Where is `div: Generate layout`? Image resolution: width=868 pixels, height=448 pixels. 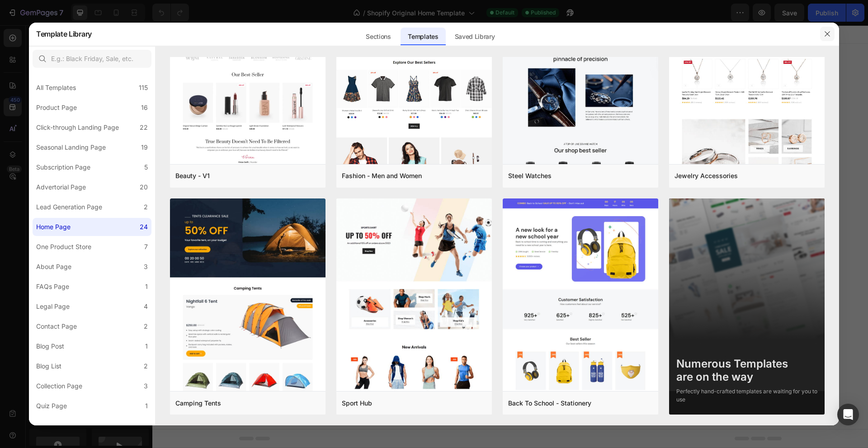
div: Generate layout is located at coordinates (355, 105).